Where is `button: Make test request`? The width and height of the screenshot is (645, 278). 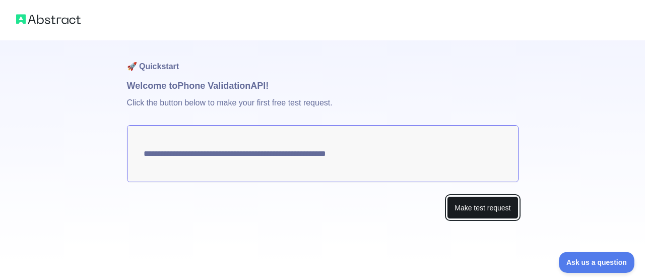 button: Make test request is located at coordinates (483, 207).